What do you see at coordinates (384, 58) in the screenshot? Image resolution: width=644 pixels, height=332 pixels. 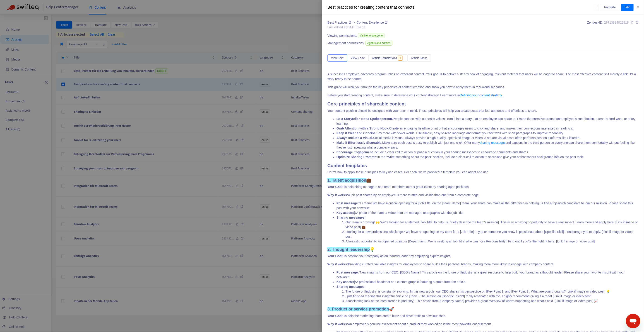 I see `span: Article Translations` at bounding box center [384, 58].